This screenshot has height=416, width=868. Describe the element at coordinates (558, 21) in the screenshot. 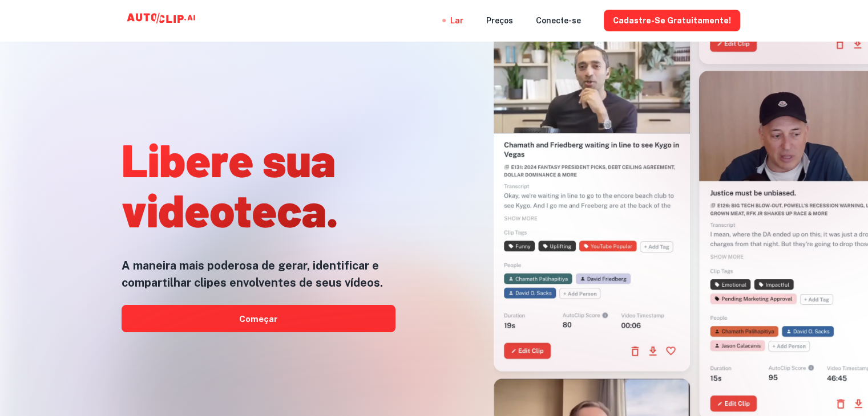

I see `font: Conecte-se` at that location.